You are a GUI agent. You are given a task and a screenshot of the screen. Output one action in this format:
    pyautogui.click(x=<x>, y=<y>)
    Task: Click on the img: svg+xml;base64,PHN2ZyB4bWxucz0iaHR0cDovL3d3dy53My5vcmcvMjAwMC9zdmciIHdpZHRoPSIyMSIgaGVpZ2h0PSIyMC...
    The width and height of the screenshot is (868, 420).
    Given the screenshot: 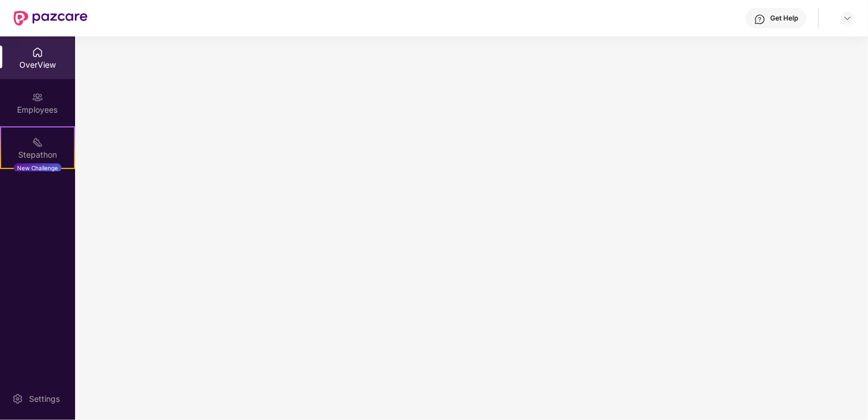 What is the action you would take?
    pyautogui.click(x=38, y=142)
    